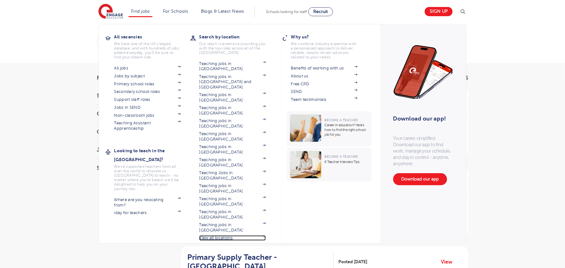  I want to click on p: Career in education? Here’s how to find the right school job for you, so click(347, 130).